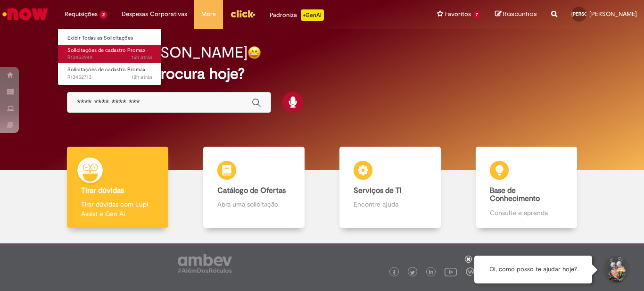 The height and width of the screenshot is (291, 644). What do you see at coordinates (142, 77) in the screenshot?
I see `time: 27/08/2025 14:17:38` at bounding box center [142, 77].